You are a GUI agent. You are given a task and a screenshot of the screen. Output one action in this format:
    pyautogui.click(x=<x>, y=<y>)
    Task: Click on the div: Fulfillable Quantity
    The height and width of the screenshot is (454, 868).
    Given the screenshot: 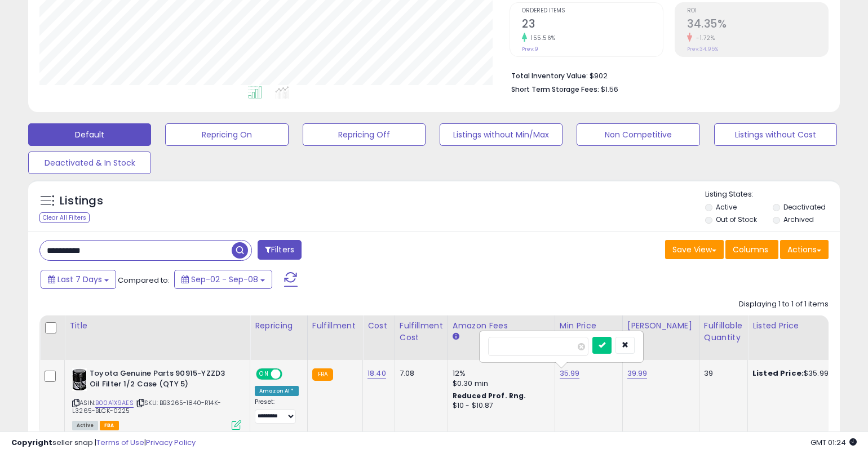 What is the action you would take?
    pyautogui.click(x=723, y=332)
    